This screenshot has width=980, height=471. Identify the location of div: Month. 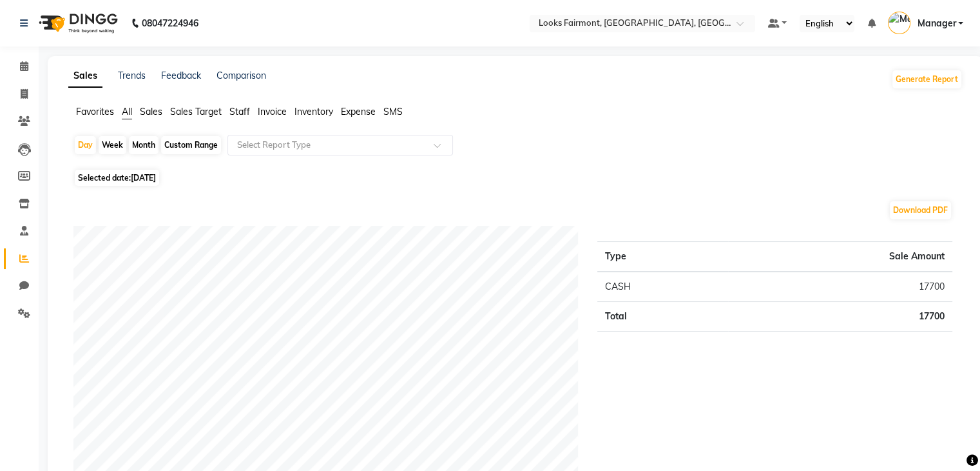
(144, 145).